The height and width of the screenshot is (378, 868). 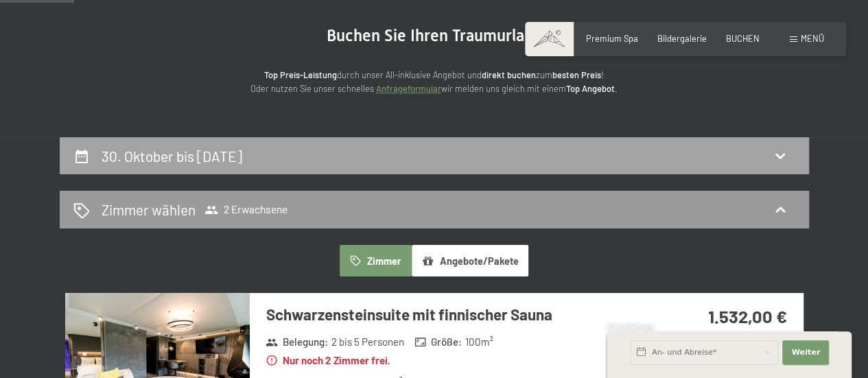 I want to click on strong: Belegung :, so click(x=296, y=342).